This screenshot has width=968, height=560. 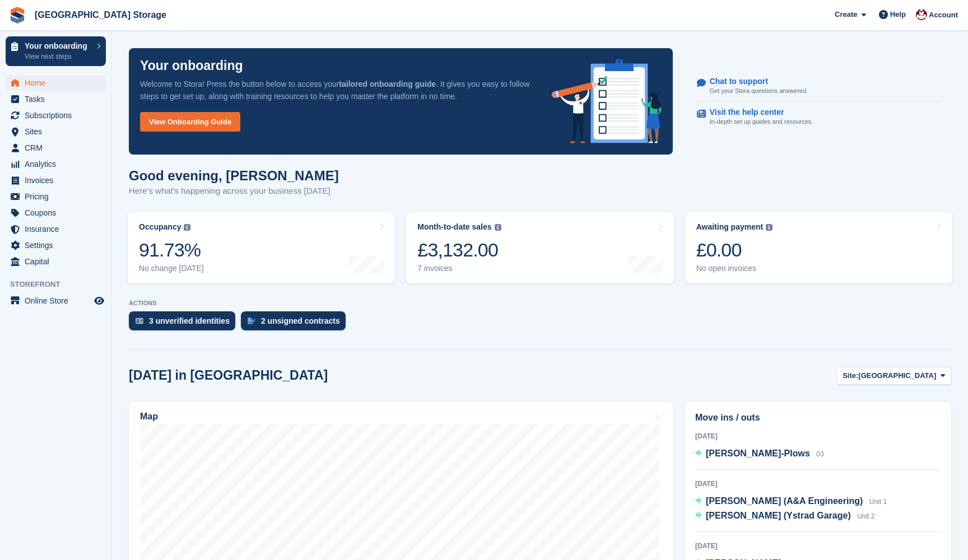 I want to click on span: Unit 2, so click(x=866, y=516).